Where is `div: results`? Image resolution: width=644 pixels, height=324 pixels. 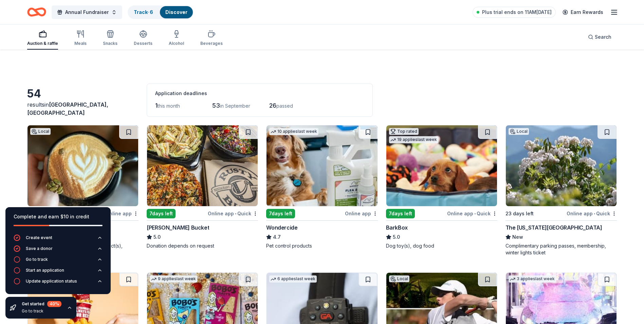 div: results is located at coordinates (83, 109).